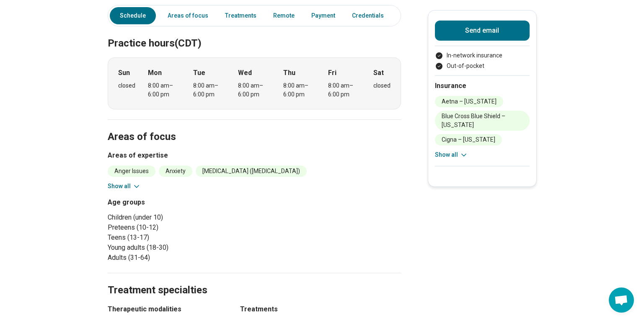  What do you see at coordinates (289, 73) in the screenshot?
I see `strong: Thu` at bounding box center [289, 73].